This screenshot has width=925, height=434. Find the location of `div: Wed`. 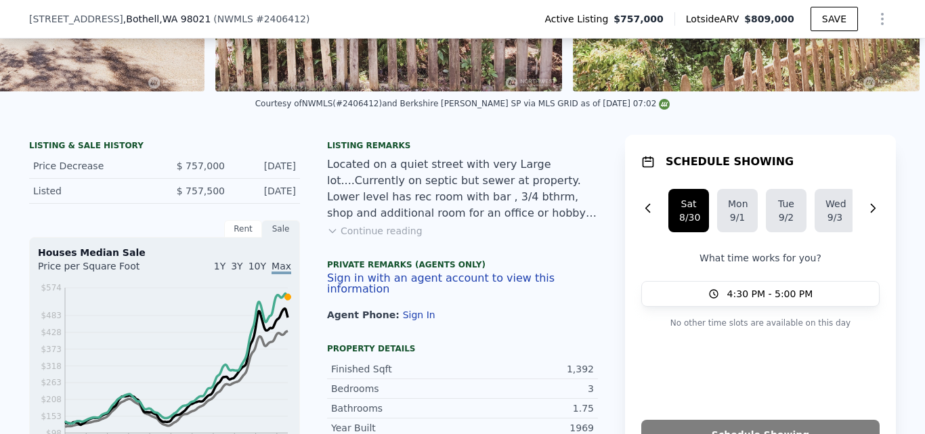

div: Wed is located at coordinates (835, 204).